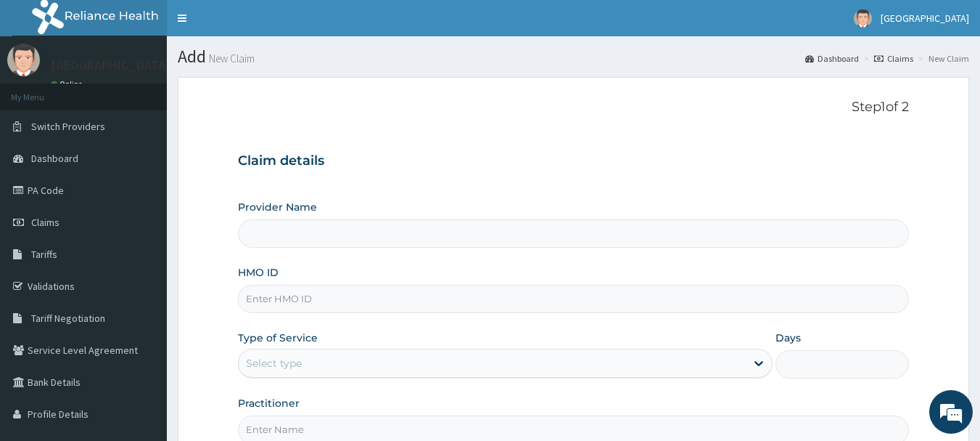 This screenshot has height=441, width=980. Describe the element at coordinates (44, 254) in the screenshot. I see `span: Tariffs` at that location.